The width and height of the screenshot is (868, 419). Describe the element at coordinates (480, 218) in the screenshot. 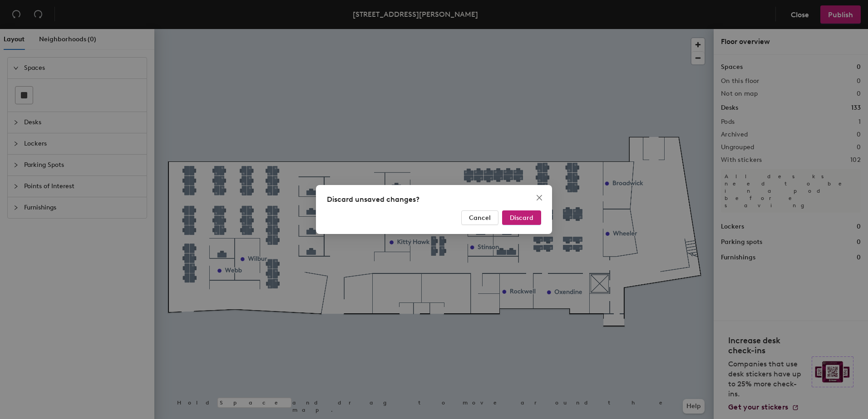

I see `span: Cancel` at that location.